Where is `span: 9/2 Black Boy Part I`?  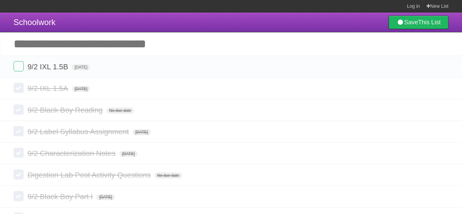 span: 9/2 Black Boy Part I is located at coordinates (61, 197).